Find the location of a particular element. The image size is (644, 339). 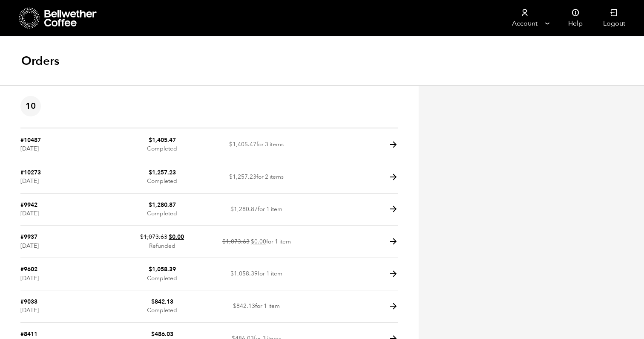

span: 1,257.23 is located at coordinates (243, 177).